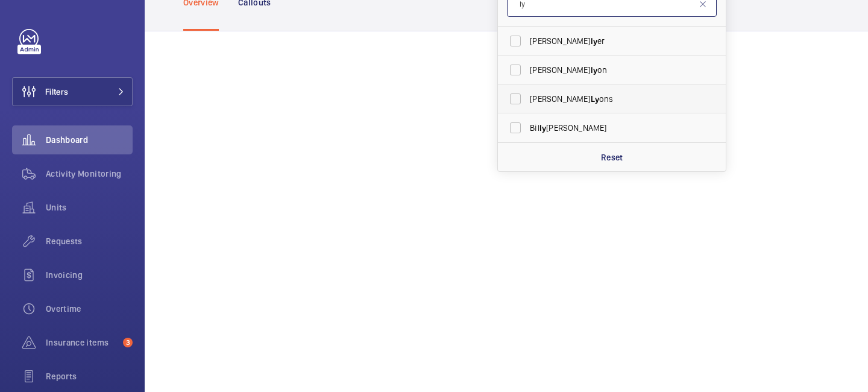 The image size is (868, 392). Describe the element at coordinates (82, 342) in the screenshot. I see `span: Insurance items` at that location.